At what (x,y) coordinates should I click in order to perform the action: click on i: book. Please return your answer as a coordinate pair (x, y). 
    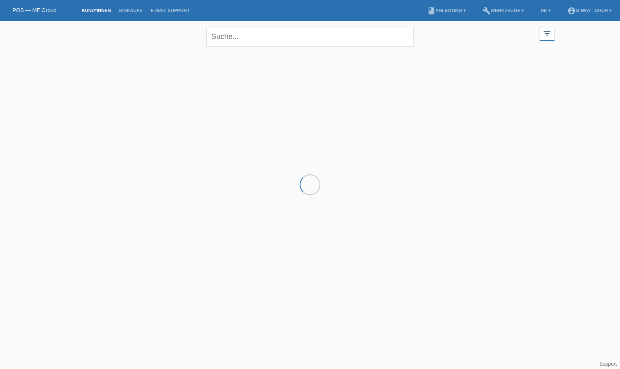
    Looking at the image, I should click on (432, 11).